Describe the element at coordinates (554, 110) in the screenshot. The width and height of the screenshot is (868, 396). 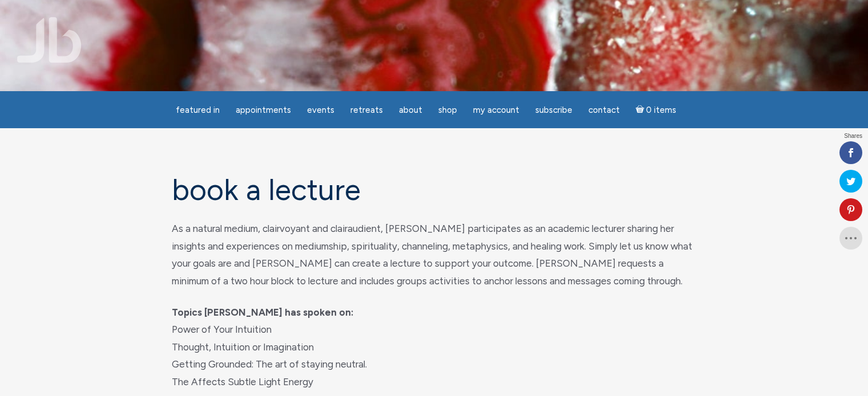
I see `span: Subscribe` at that location.